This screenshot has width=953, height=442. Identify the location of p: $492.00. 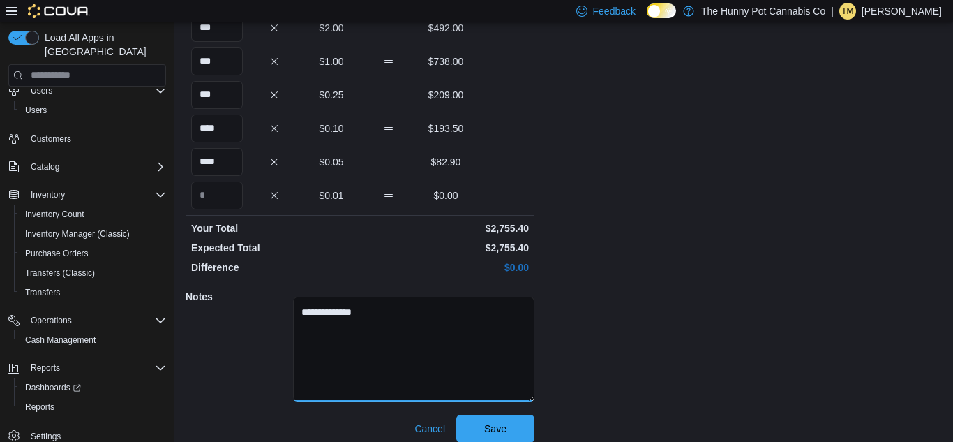
(446, 28).